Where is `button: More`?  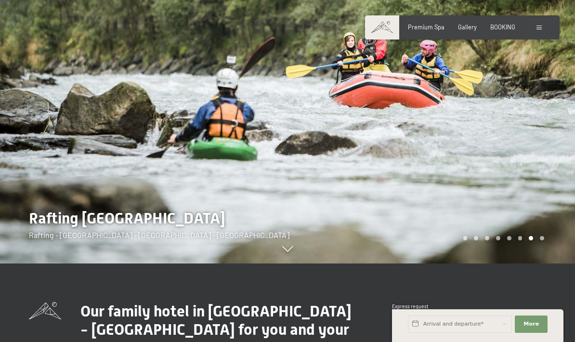
button: More is located at coordinates (531, 324).